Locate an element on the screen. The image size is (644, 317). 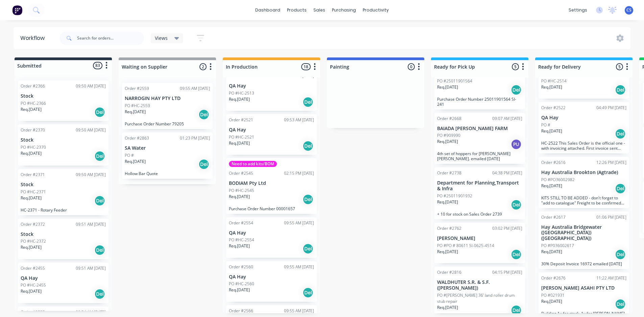
div: Order #2560 is located at coordinates (241, 267).